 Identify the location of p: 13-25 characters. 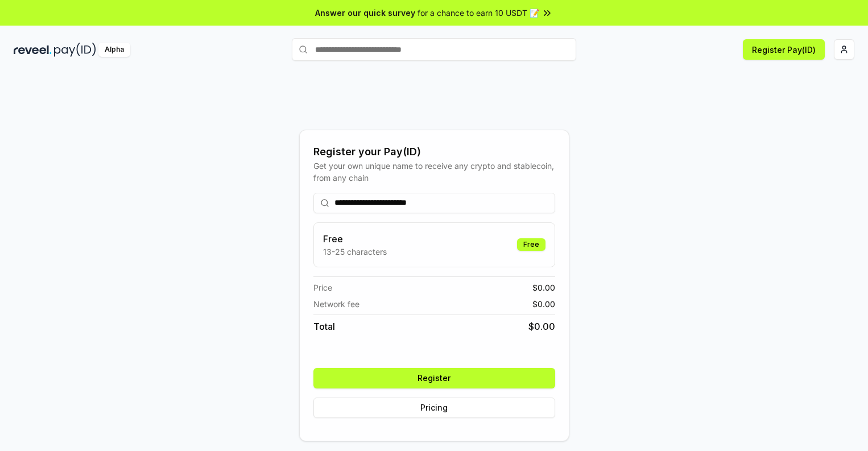
(355, 252).